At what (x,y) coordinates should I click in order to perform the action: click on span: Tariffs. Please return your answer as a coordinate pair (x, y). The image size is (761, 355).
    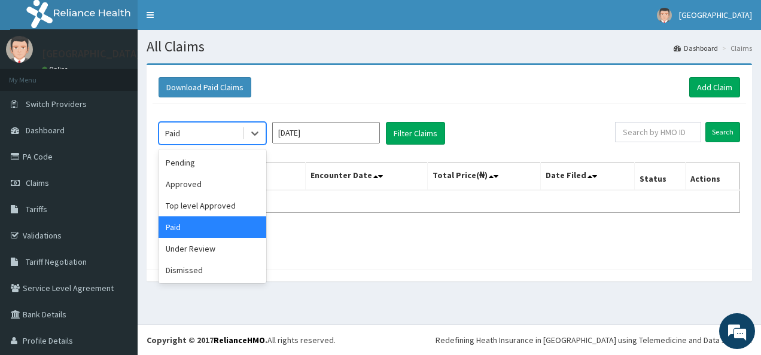
    Looking at the image, I should click on (36, 209).